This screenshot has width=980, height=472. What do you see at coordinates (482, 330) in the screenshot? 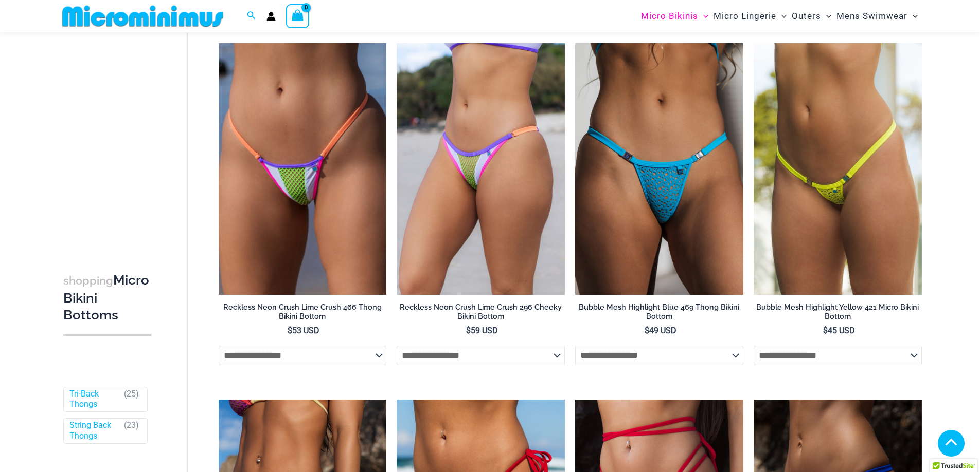
I see `bdi: 59 USD` at bounding box center [482, 330].